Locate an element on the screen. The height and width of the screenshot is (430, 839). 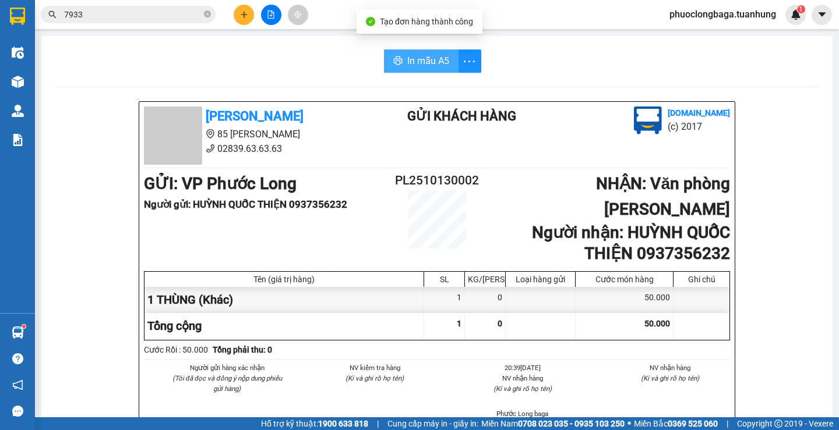
li: Người gửi hàng xác nhận is located at coordinates (227, 368).